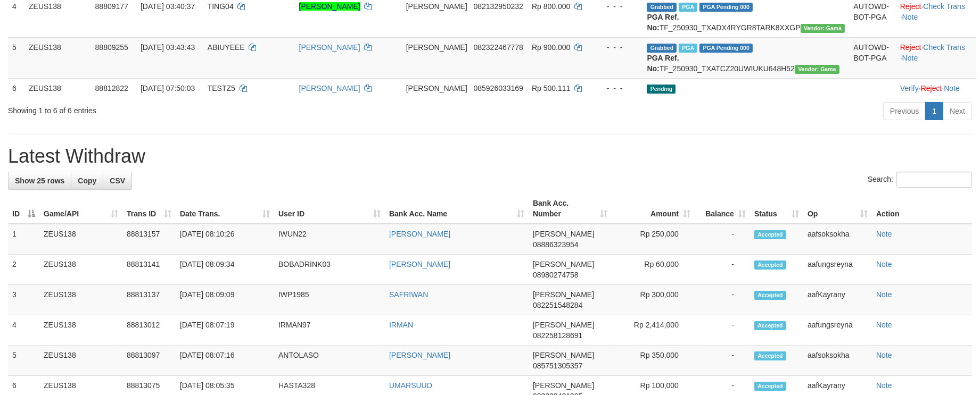 Image resolution: width=980 pixels, height=395 pixels. I want to click on a: IRMAN, so click(401, 325).